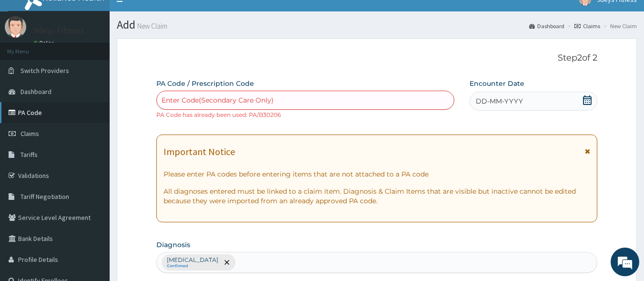  I want to click on h1: Important Notice, so click(199, 152).